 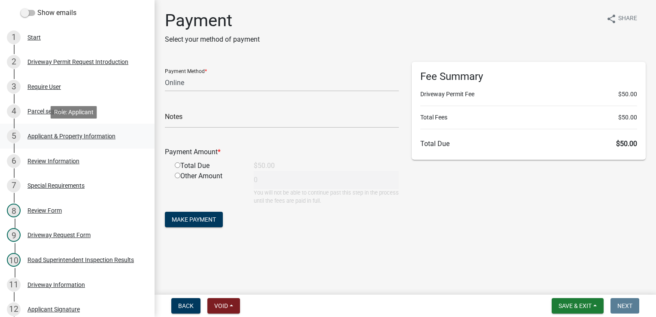 I want to click on div: 3, so click(x=14, y=87).